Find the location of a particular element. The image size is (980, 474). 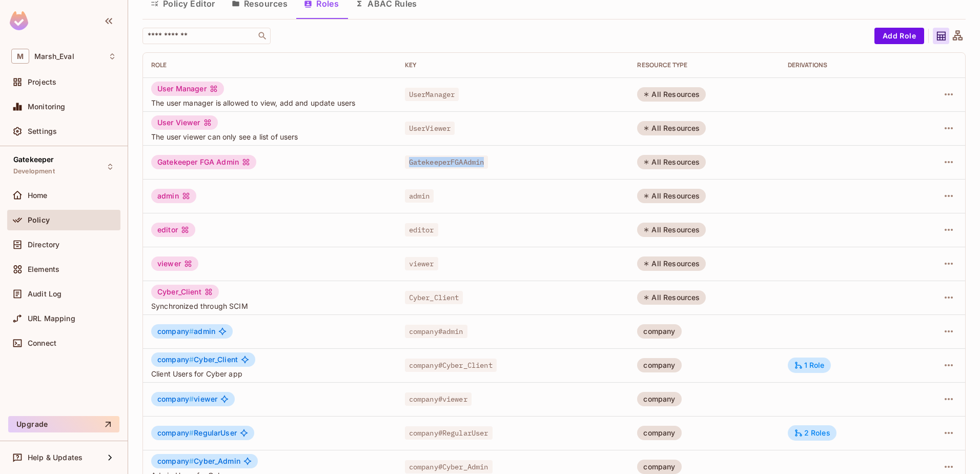

div: Cyber_Client is located at coordinates (185, 291).